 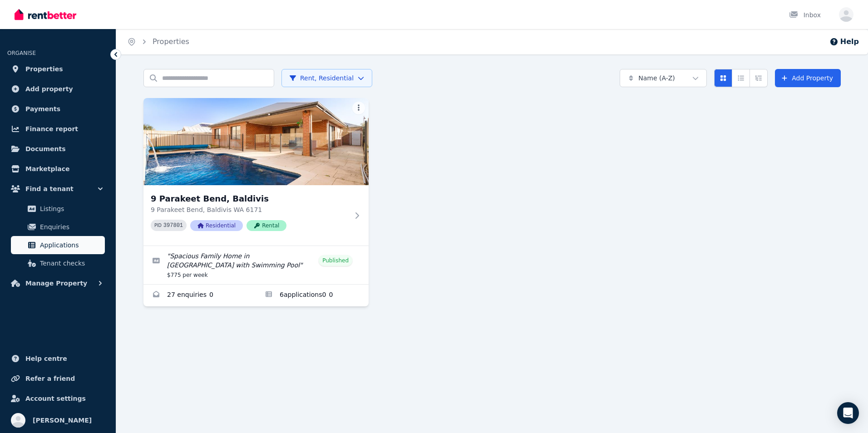 What do you see at coordinates (844, 42) in the screenshot?
I see `button: Help` at bounding box center [844, 42].